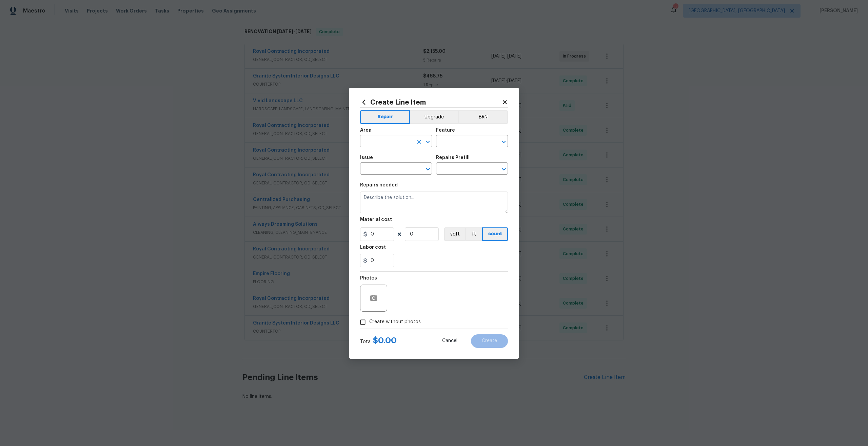  I want to click on button: count, so click(495, 235).